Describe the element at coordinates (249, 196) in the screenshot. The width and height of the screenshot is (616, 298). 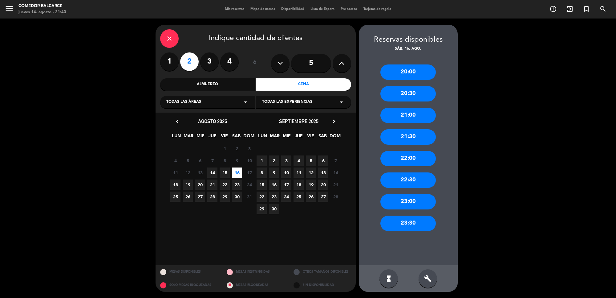
I see `span: 31` at that location.